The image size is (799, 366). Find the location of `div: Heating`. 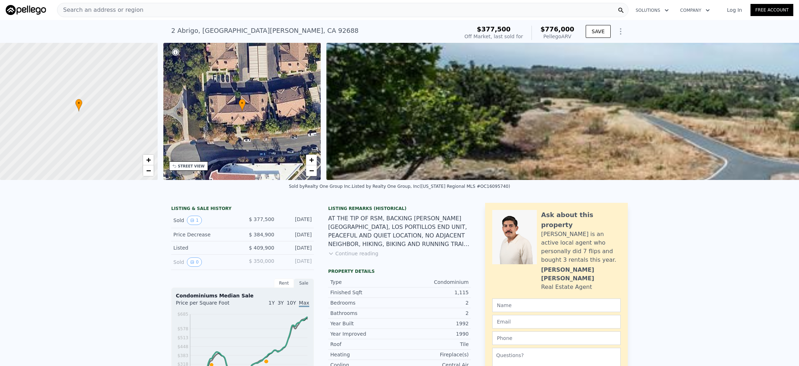

div: Heating is located at coordinates (365, 354).